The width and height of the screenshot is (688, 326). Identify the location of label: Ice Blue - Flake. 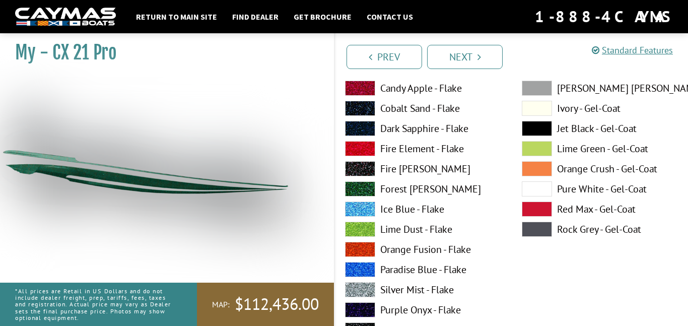
(423, 209).